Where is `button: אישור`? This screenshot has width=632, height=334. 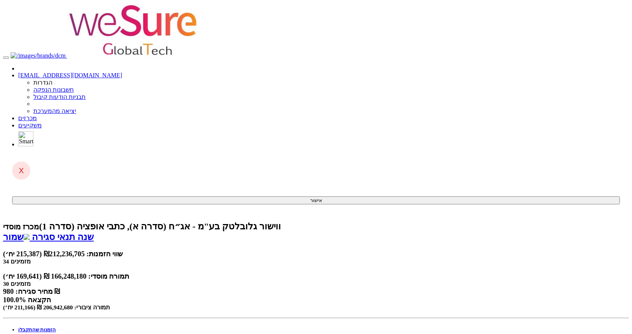 button: אישור is located at coordinates (316, 200).